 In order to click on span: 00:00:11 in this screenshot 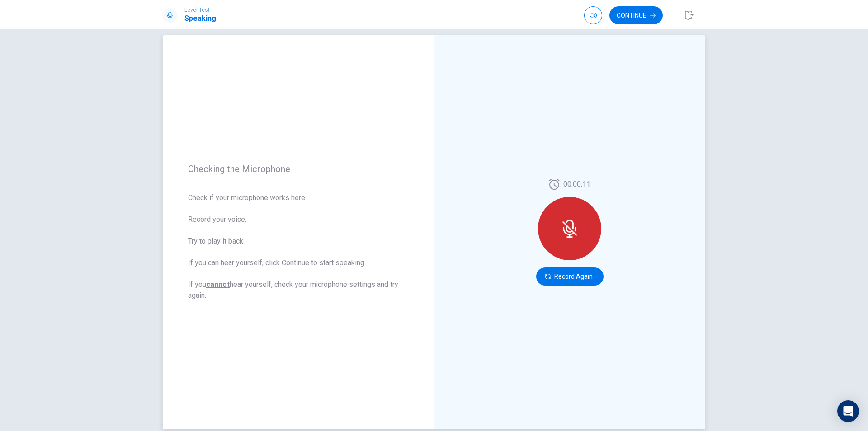, I will do `click(577, 184)`.